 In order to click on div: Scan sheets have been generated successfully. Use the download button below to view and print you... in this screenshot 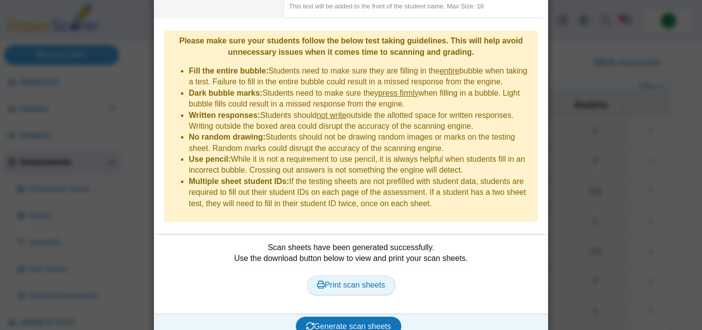, I will do `click(351, 274)`.